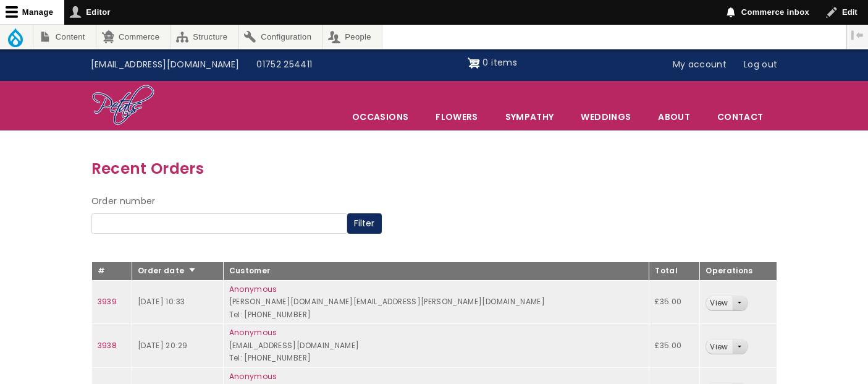 The width and height of the screenshot is (868, 384). I want to click on a: Configuration, so click(281, 36).